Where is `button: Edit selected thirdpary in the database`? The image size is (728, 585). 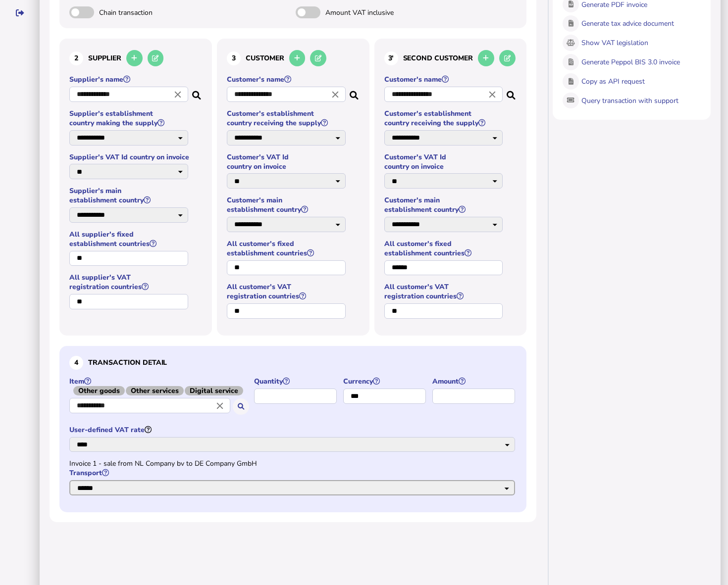 button: Edit selected thirdpary in the database is located at coordinates (507, 58).